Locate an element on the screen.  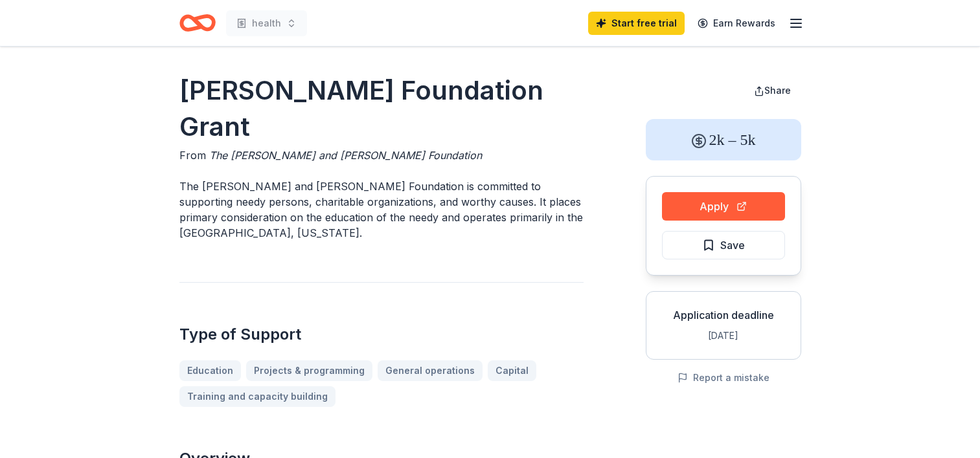
a: Earn Rewards is located at coordinates (736, 23).